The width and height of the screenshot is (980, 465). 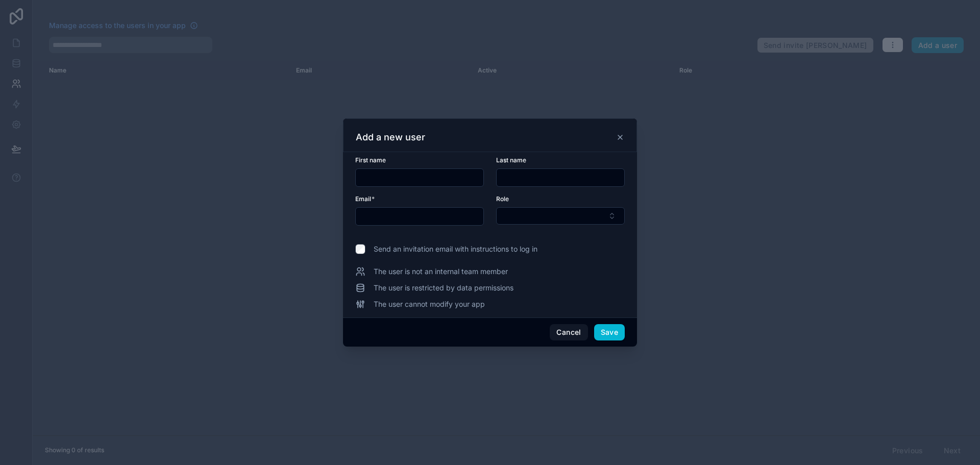 I want to click on span: The user is restricted by data permissions, so click(x=444, y=288).